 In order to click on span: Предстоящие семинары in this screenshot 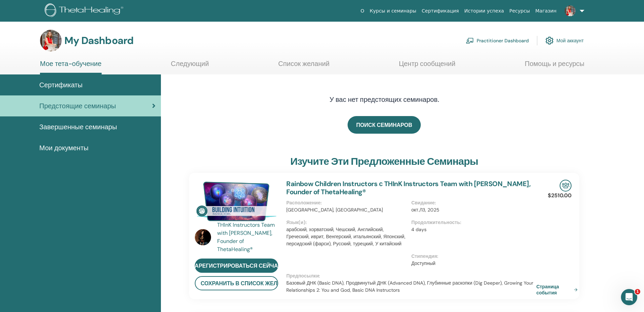, I will do `click(77, 106)`.